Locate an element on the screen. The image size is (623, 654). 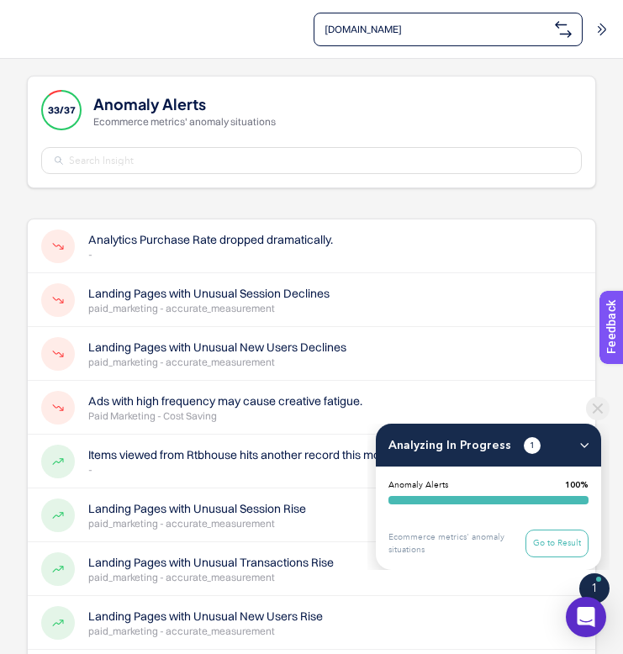
span: Ecommerce metrics' anomaly situations is located at coordinates (452, 544).